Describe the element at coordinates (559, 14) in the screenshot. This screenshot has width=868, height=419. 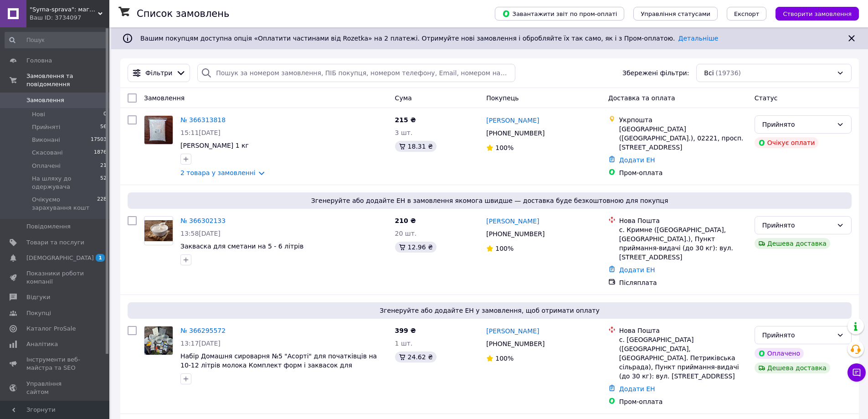
I see `span: Завантажити звіт по пром-оплаті` at that location.